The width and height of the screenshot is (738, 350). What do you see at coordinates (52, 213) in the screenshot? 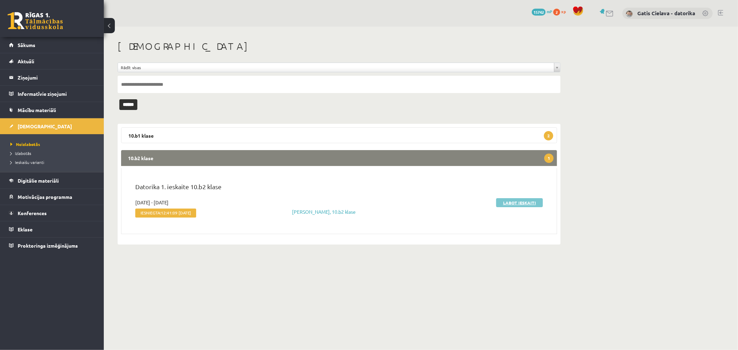
I see `a: Konferences` at bounding box center [52, 213].